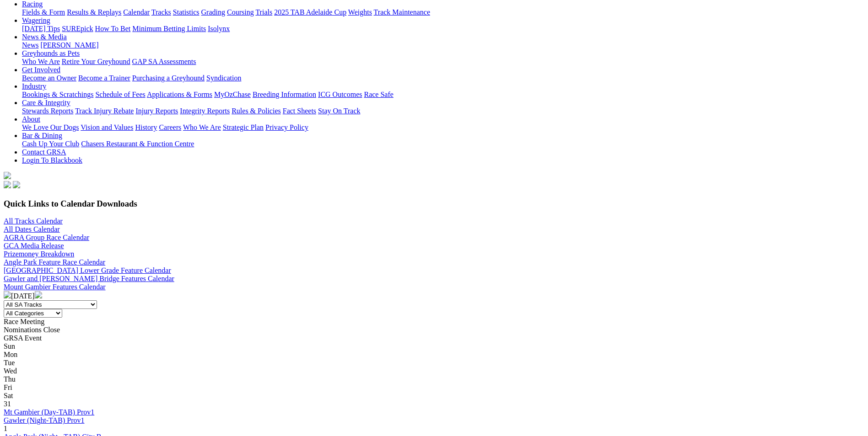 This screenshot has width=868, height=436. Describe the element at coordinates (434, 371) in the screenshot. I see `div: Wed` at that location.